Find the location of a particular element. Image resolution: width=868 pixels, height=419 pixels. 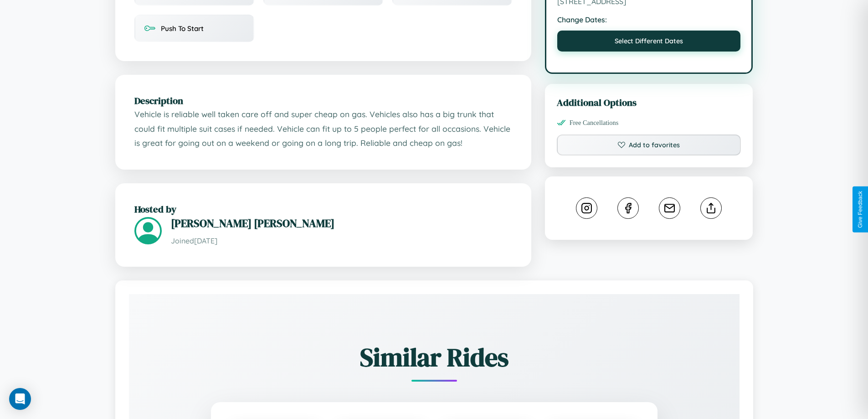

button: Select Different Dates is located at coordinates (649, 41).